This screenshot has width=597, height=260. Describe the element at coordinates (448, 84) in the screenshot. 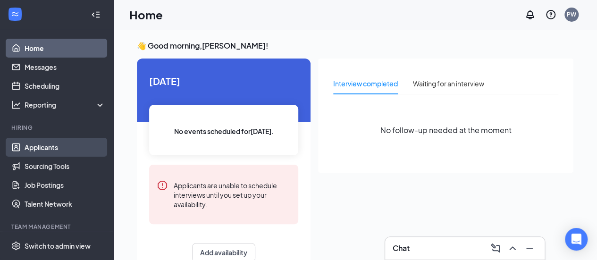

I see `div: Waiting for an interview` at that location.